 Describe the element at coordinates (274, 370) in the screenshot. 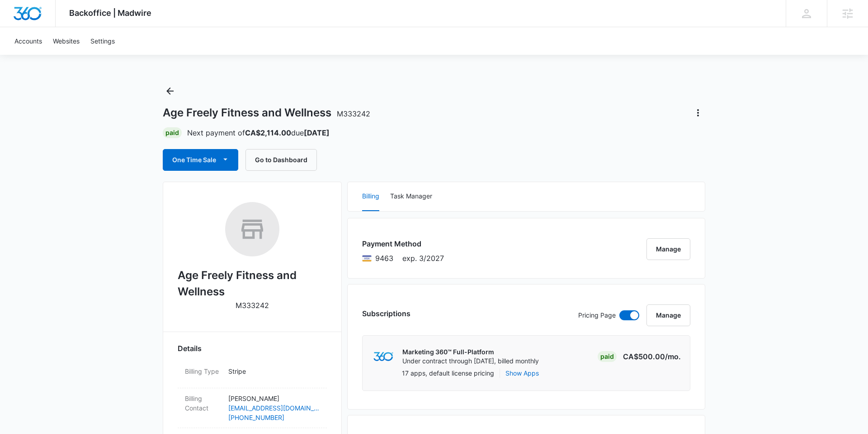

I see `p: Stripe` at that location.